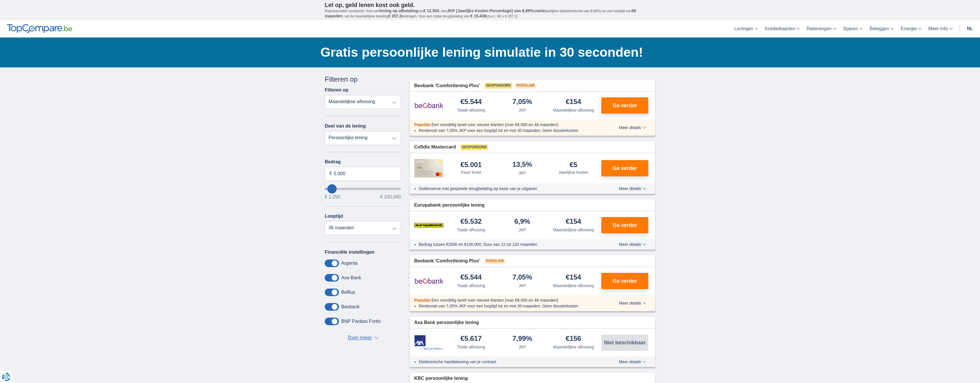  Describe the element at coordinates (362, 338) in the screenshot. I see `button: Toon meer ▼` at that location.